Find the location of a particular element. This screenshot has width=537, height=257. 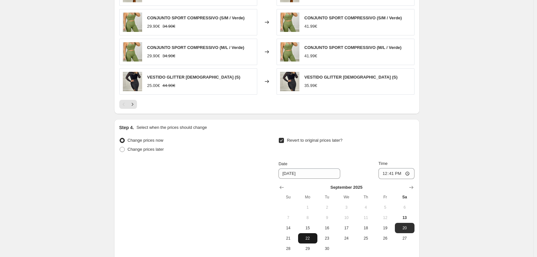

span: 30 is located at coordinates (327, 248).